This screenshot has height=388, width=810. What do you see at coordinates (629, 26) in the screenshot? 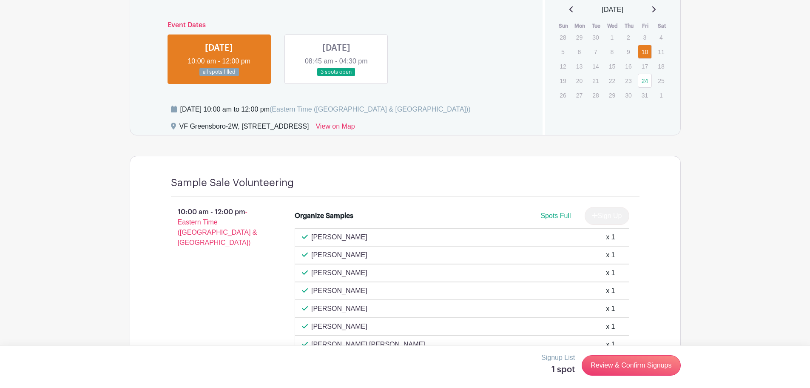
I see `th: Thu` at bounding box center [629, 26].